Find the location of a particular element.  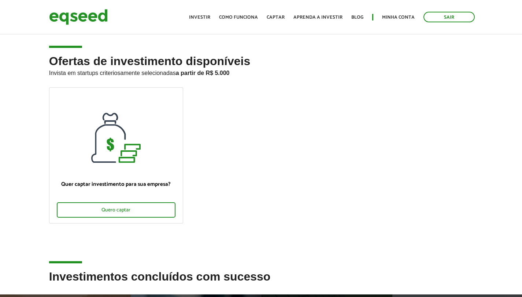

a: Aprenda a investir is located at coordinates (318, 17).